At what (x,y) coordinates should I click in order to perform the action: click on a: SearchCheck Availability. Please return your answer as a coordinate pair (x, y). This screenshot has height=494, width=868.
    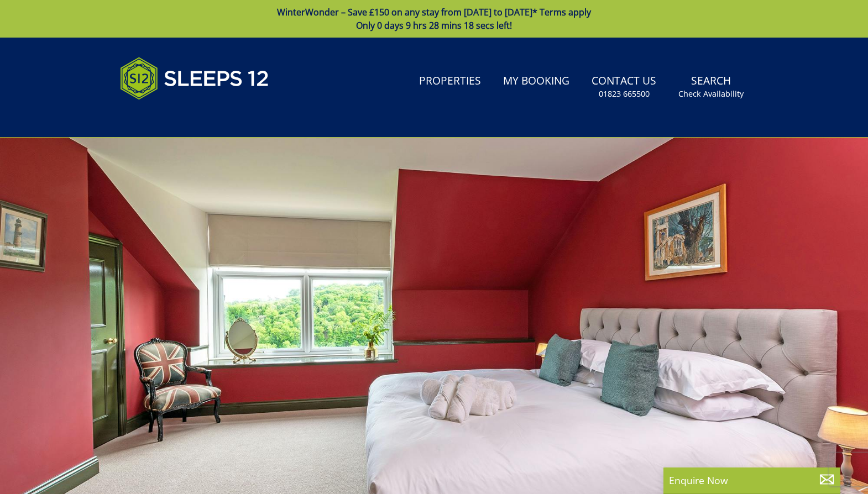
    Looking at the image, I should click on (711, 87).